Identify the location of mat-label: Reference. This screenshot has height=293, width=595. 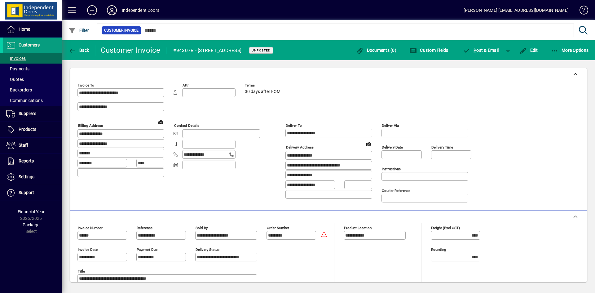
(145, 228).